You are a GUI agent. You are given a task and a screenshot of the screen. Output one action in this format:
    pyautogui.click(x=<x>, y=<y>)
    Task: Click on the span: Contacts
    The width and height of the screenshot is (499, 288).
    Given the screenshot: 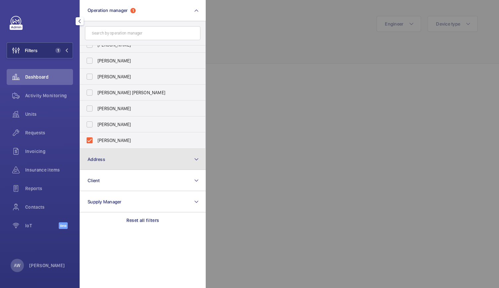 What is the action you would take?
    pyautogui.click(x=49, y=207)
    